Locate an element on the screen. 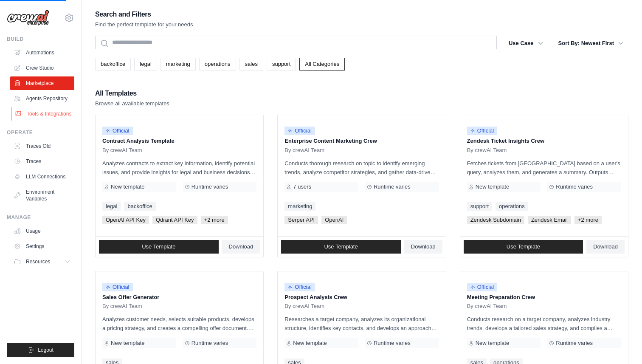  a: Settings is located at coordinates (42, 246).